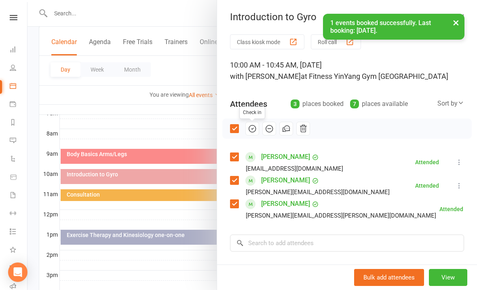 This screenshot has width=477, height=290. What do you see at coordinates (18, 272) in the screenshot?
I see `div: Open Intercom Messenger` at bounding box center [18, 272].